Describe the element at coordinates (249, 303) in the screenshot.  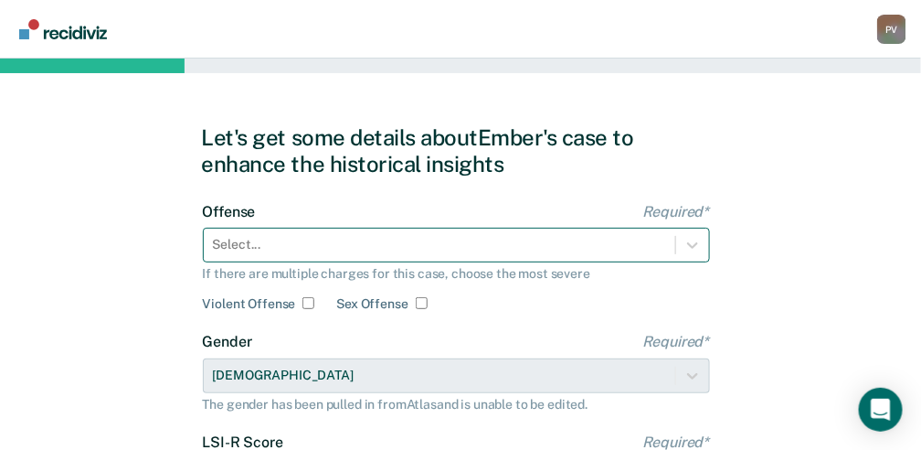
I see `label: Violent Offense` at that location.